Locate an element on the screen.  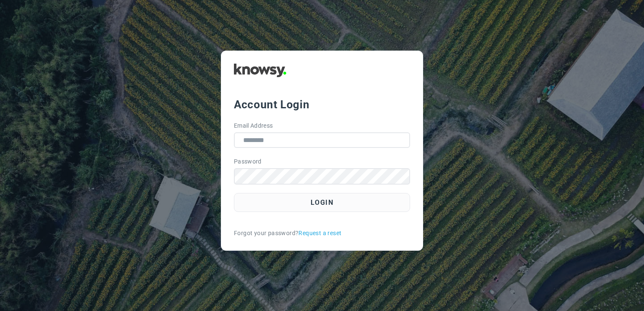
a: Request a reset is located at coordinates (320, 233).